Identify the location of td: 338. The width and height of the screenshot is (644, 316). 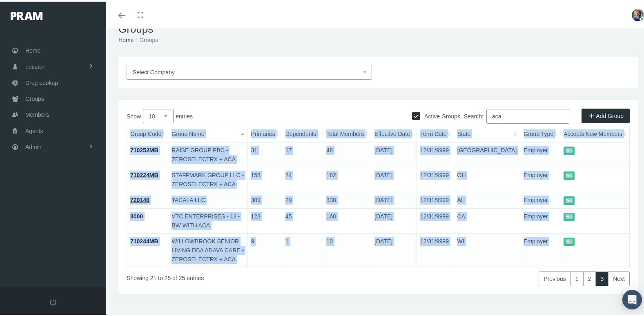
(347, 199).